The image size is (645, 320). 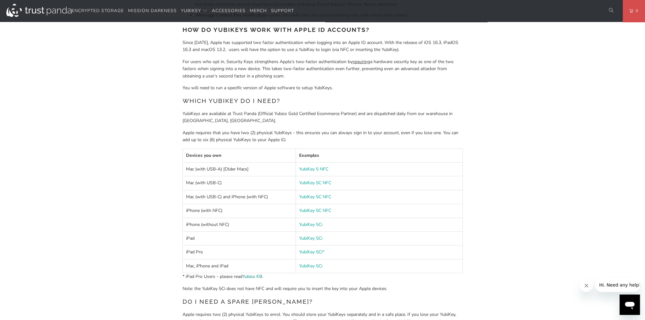 I want to click on span: Accessories, so click(x=229, y=11).